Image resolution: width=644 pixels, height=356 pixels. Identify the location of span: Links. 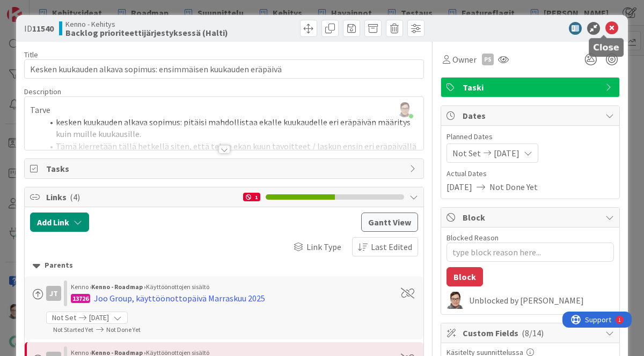
(142, 198).